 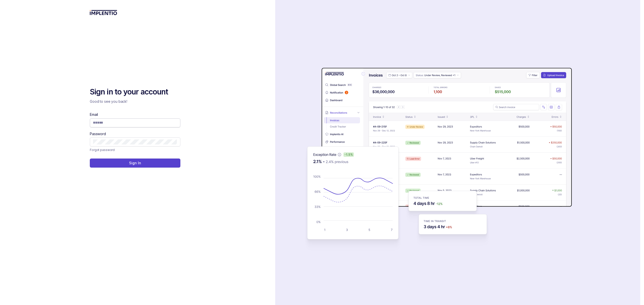 What do you see at coordinates (102, 150) in the screenshot?
I see `a: Link Forgot password` at bounding box center [102, 150].